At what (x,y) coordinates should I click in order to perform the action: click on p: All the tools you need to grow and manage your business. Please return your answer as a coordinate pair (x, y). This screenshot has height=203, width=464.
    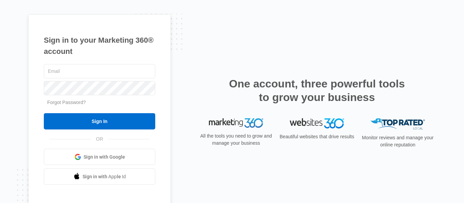
    Looking at the image, I should click on (236, 140).